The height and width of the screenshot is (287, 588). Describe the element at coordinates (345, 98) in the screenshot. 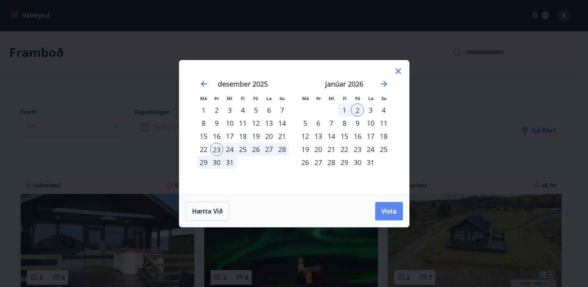

I see `small: Fi` at that location.